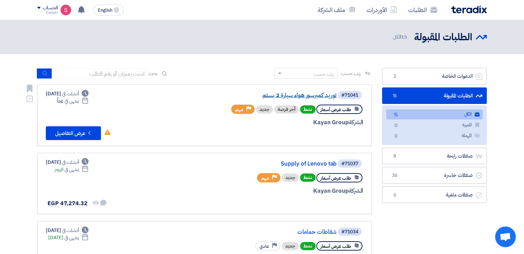  What do you see at coordinates (395, 156) in the screenshot?
I see `span: 8` at bounding box center [395, 156].